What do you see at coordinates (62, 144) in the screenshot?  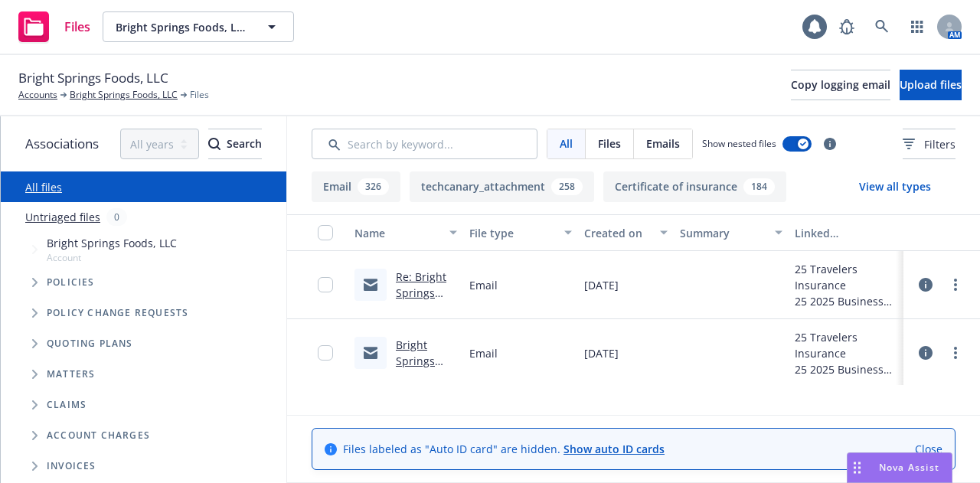 I see `span: Associations` at bounding box center [62, 144].